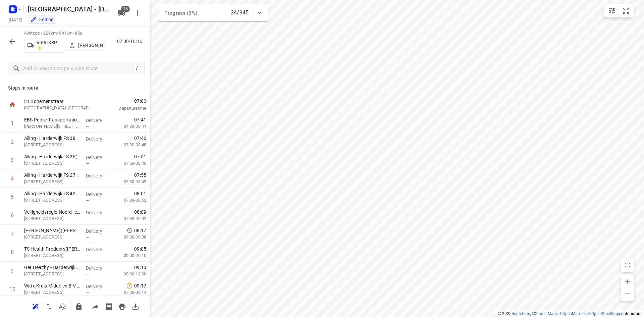  I want to click on div: 6, so click(12, 215).